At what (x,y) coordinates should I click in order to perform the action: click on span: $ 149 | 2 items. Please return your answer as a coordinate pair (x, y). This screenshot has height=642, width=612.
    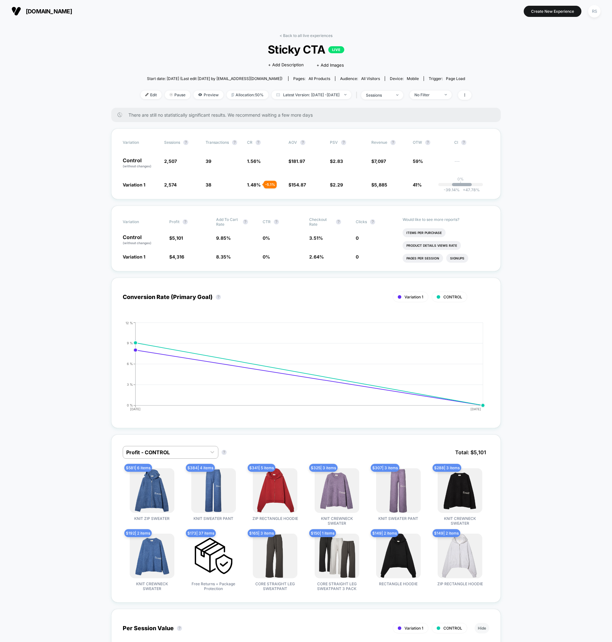
    Looking at the image, I should click on (446, 533).